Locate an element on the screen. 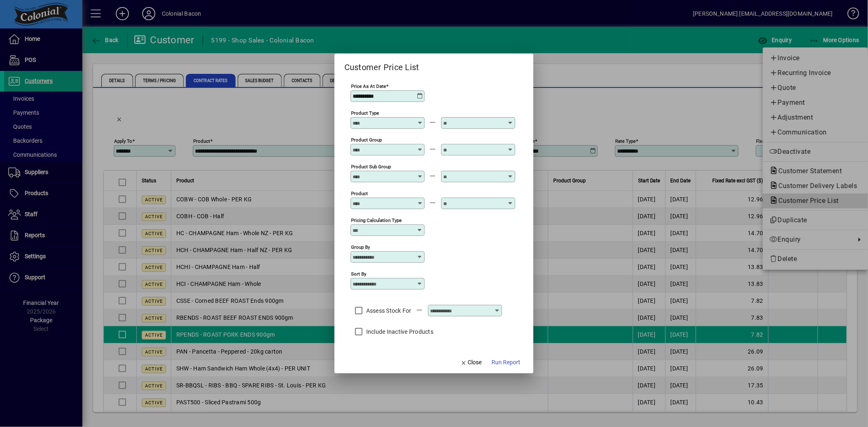 This screenshot has width=868, height=427. mat-label: Price as at Date is located at coordinates (368, 86).